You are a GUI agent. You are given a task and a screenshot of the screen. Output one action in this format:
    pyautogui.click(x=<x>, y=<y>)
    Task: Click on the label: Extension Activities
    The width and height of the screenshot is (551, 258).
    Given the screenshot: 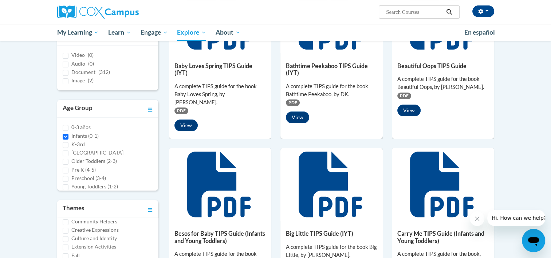 What is the action you would take?
    pyautogui.click(x=94, y=246)
    